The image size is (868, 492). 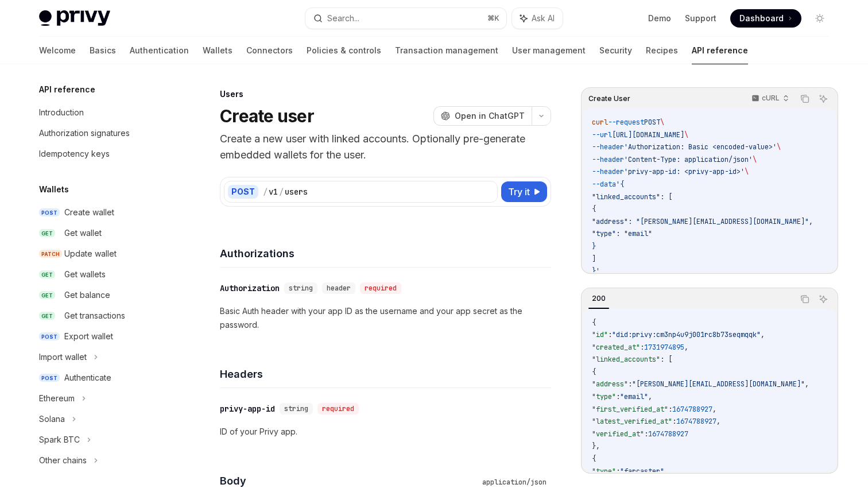 What do you see at coordinates (720, 50) in the screenshot?
I see `a: API reference` at bounding box center [720, 50].